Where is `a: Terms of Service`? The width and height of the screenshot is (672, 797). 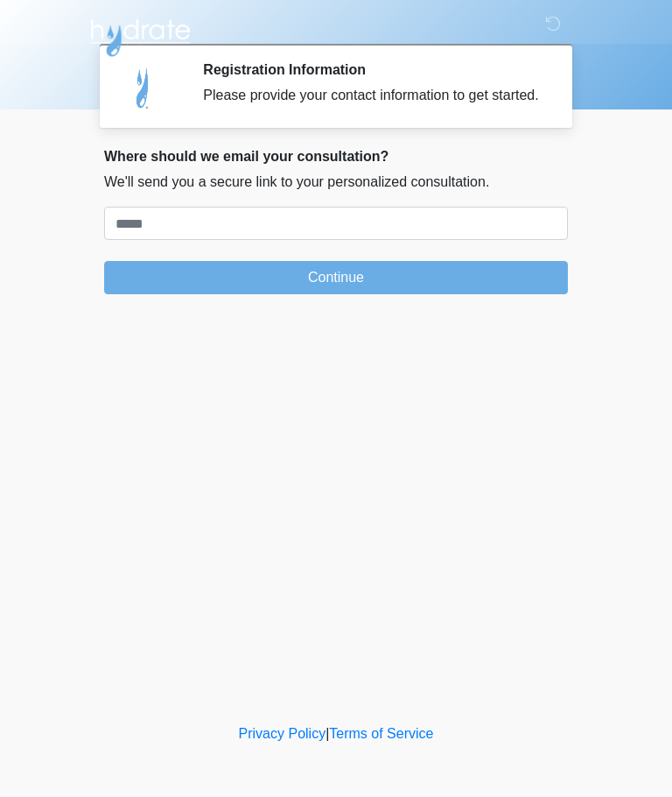
a: Terms of Service is located at coordinates (381, 733).